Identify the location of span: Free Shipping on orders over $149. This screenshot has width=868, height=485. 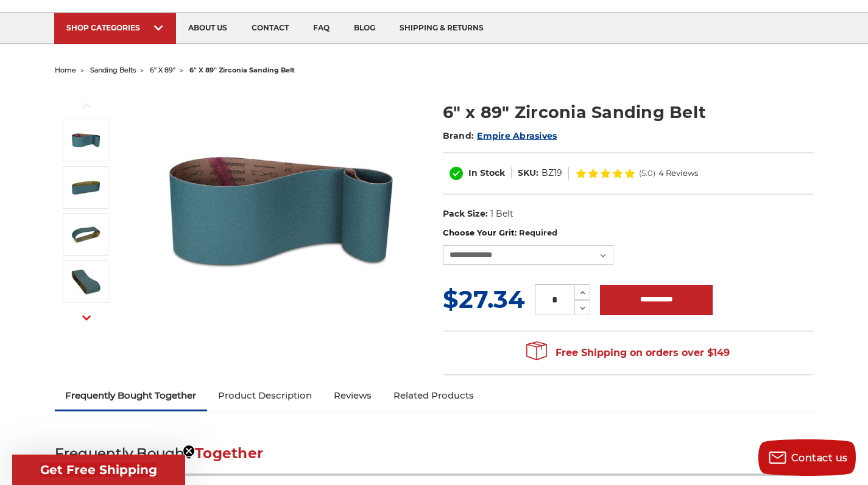
(628, 354).